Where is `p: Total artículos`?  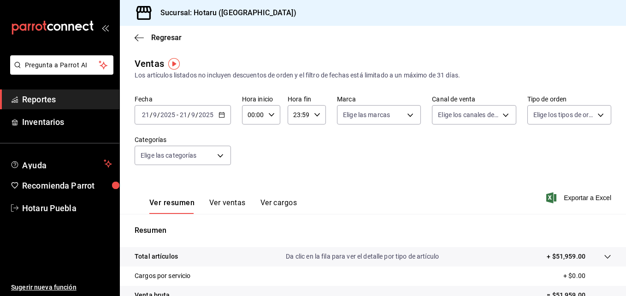
p: Total artículos is located at coordinates (156, 256).